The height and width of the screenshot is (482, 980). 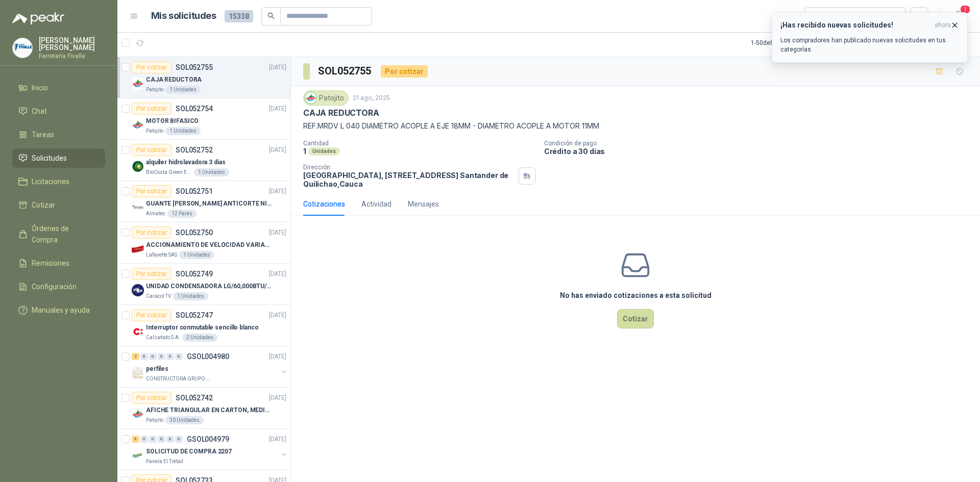 What do you see at coordinates (63, 234) in the screenshot?
I see `span: Órdenes de Compra` at bounding box center [63, 234].